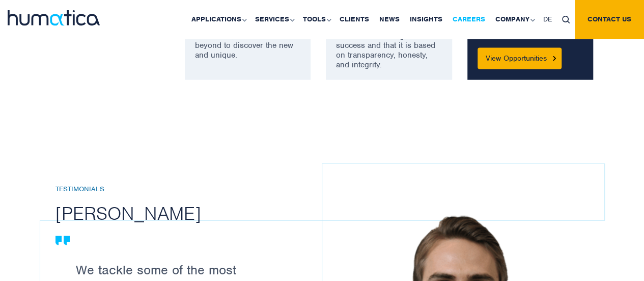 The width and height of the screenshot is (644, 281). Describe the element at coordinates (519, 59) in the screenshot. I see `a: View Opportunities` at that location.